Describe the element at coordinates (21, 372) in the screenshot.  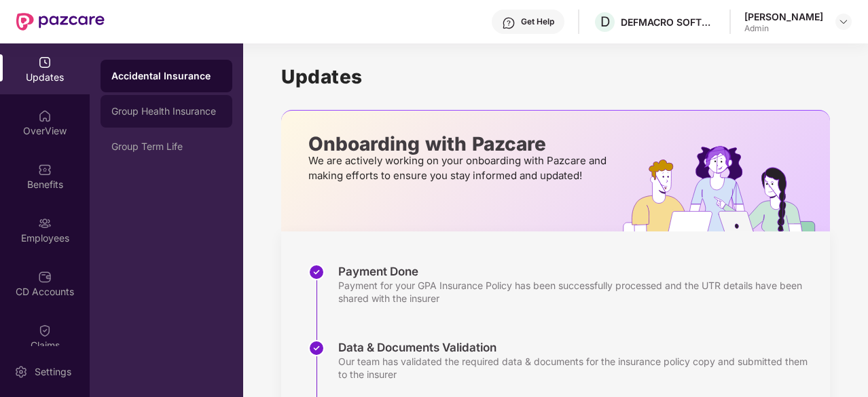
I see `img: svg+xml;base64,PHN2ZyBpZD0iU2V0dGluZy0yMHgyMCIgeG1sbnM9Imh0dHA6Ly93d3cudzMub3JnLzIwMDAvc3ZnIiB3aW...` at that location.